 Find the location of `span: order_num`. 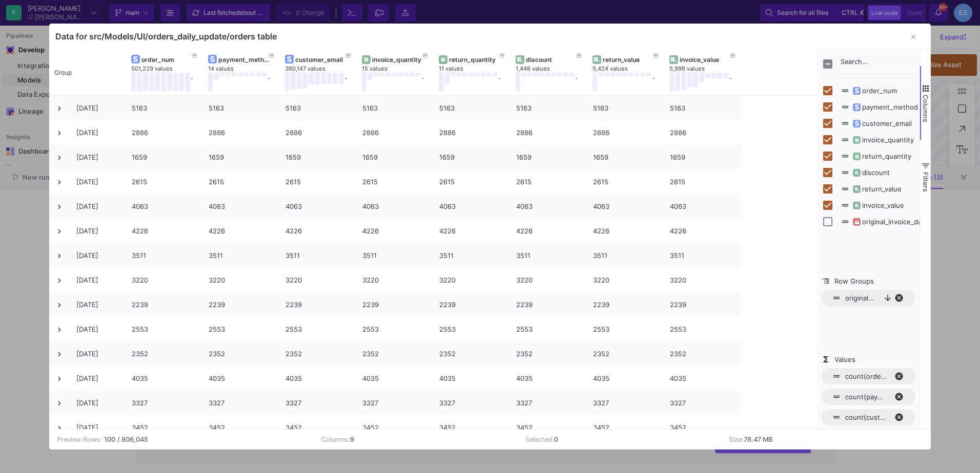

span: order_num is located at coordinates (874, 91).